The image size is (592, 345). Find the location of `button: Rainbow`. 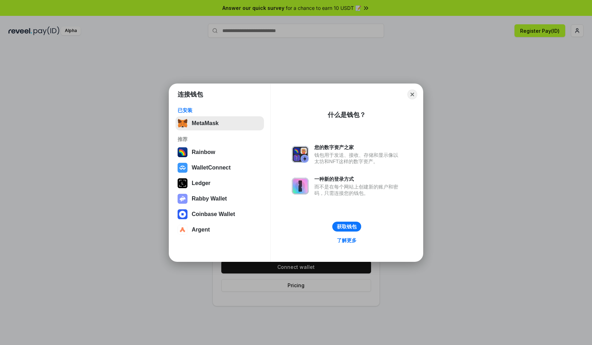

button: Rainbow is located at coordinates (220, 152).